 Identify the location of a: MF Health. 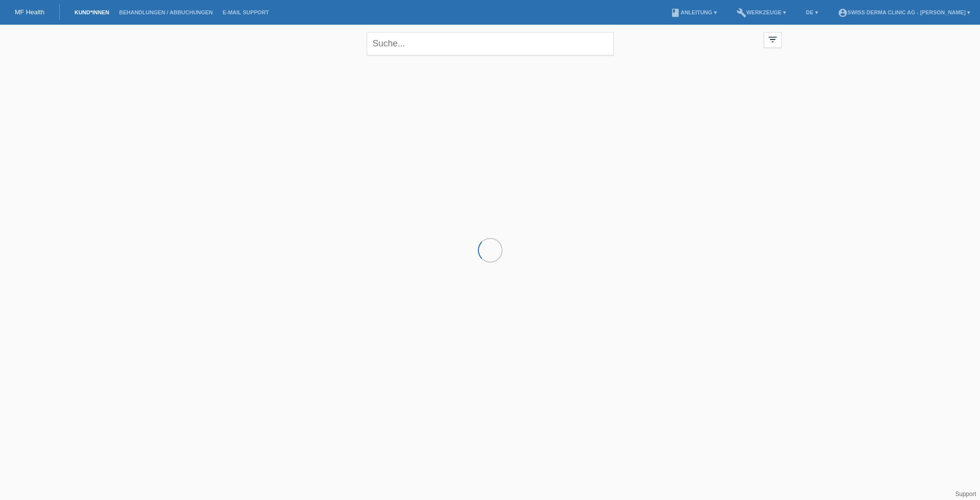
(29, 12).